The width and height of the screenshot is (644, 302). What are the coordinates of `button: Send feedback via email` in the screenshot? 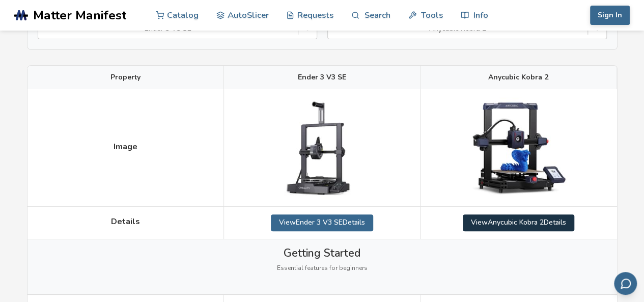 It's located at (625, 283).